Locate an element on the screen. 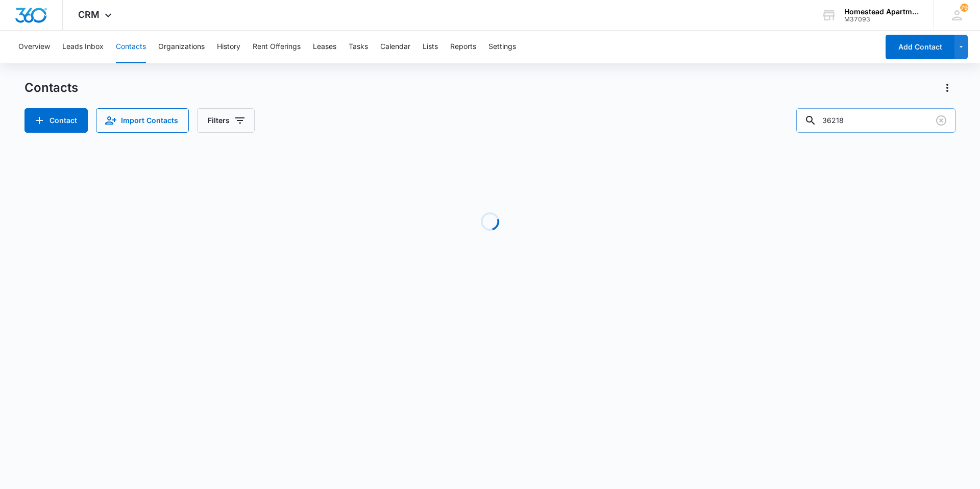 The image size is (980, 489). button: Tasks is located at coordinates (359, 47).